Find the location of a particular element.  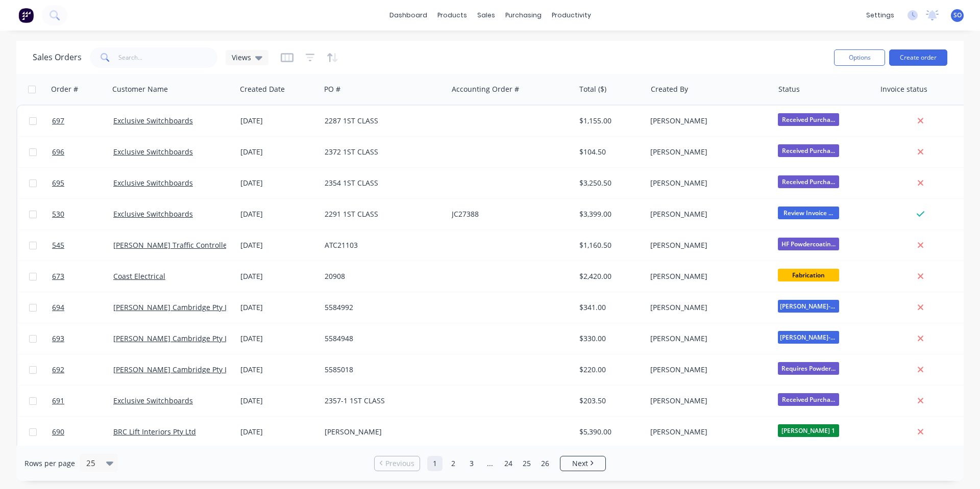

span: Review Invoice ... is located at coordinates (808, 213).